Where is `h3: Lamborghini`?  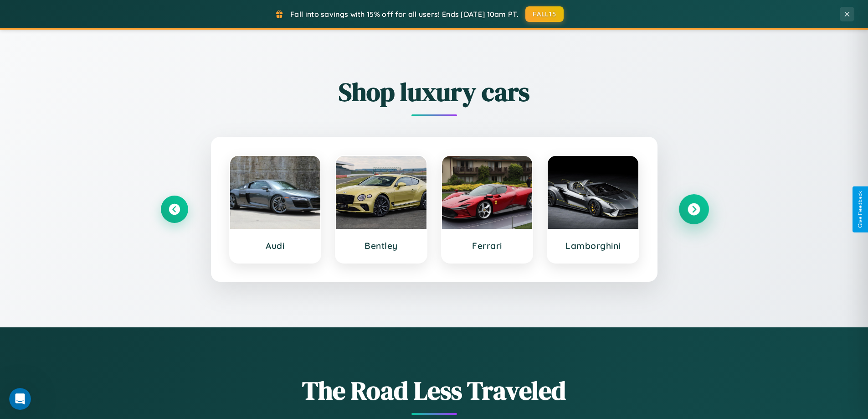
h3: Lamborghini is located at coordinates (593, 246).